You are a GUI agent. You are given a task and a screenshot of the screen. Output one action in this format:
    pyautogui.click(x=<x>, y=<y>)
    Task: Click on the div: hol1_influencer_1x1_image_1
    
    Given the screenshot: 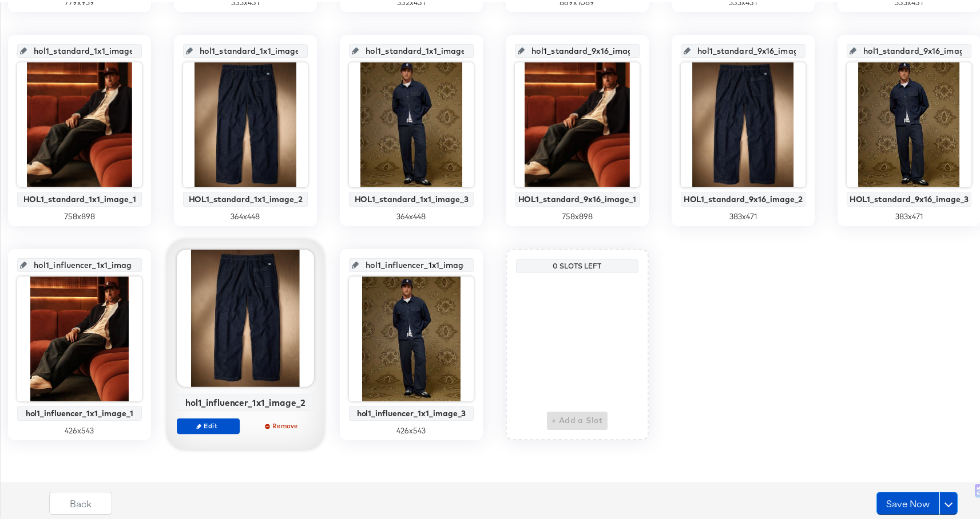 What is the action you would take?
    pyautogui.click(x=80, y=411)
    